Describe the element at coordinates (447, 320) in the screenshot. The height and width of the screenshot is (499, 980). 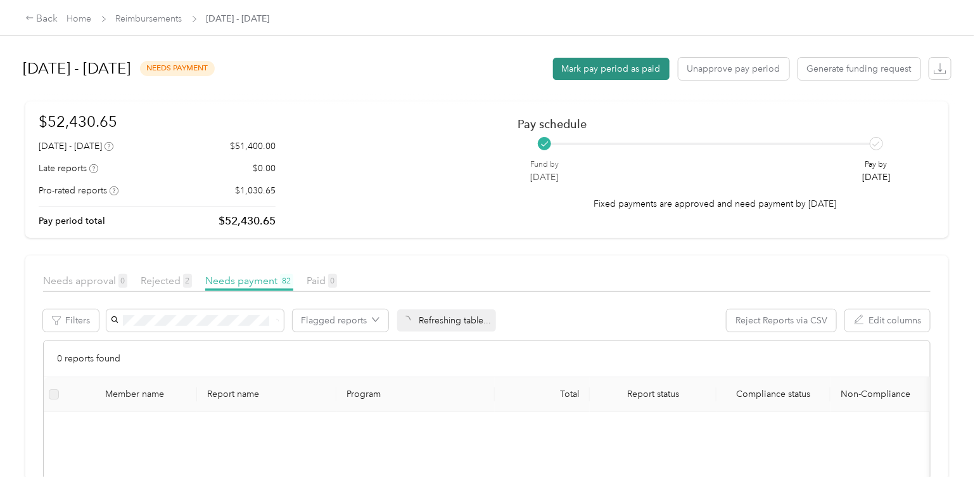
I see `div: Refreshing table...` at that location.